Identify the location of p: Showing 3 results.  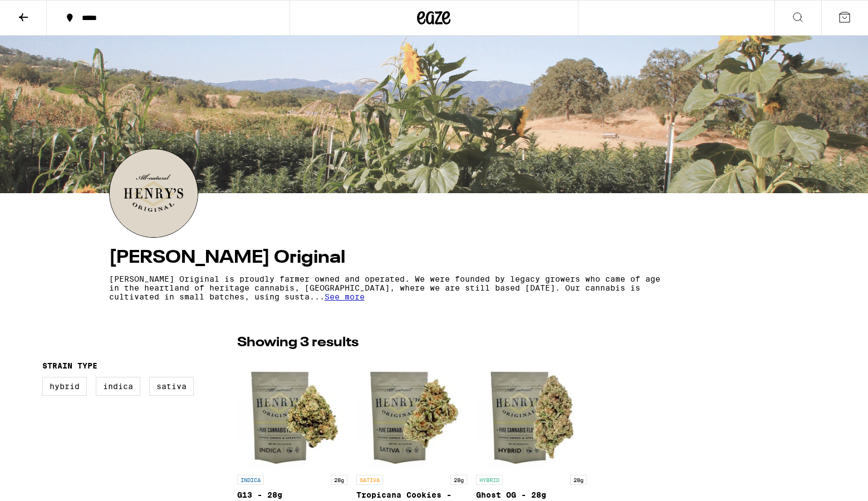
(298, 343).